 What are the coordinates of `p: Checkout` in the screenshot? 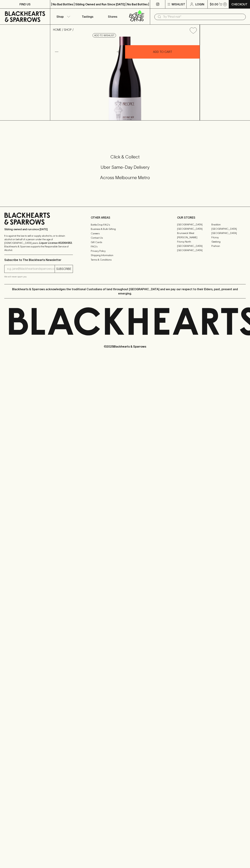 It's located at (240, 4).